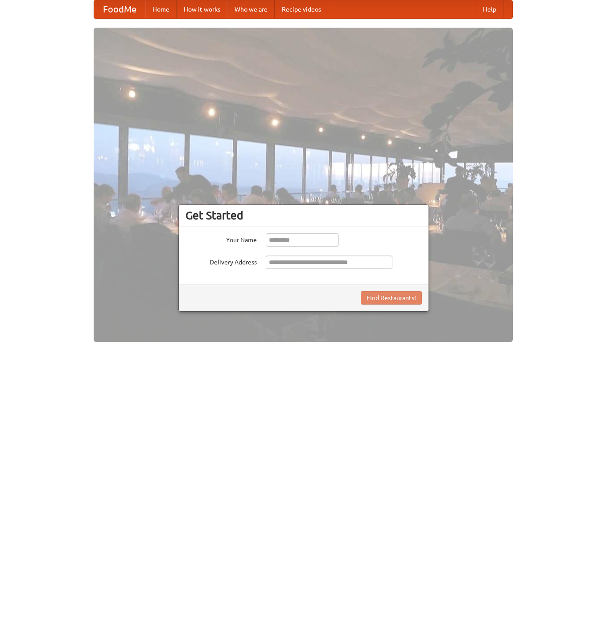 The width and height of the screenshot is (606, 631). I want to click on a: FoodMe, so click(120, 9).